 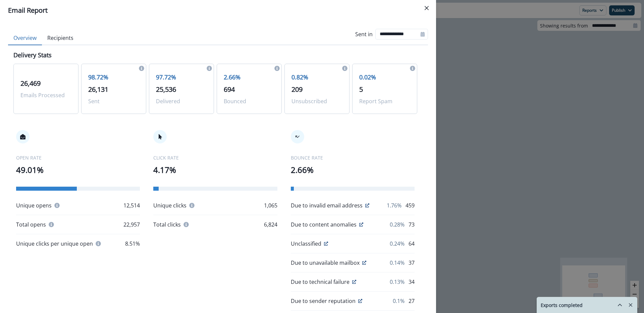 I want to click on p: Report Spam, so click(x=385, y=101).